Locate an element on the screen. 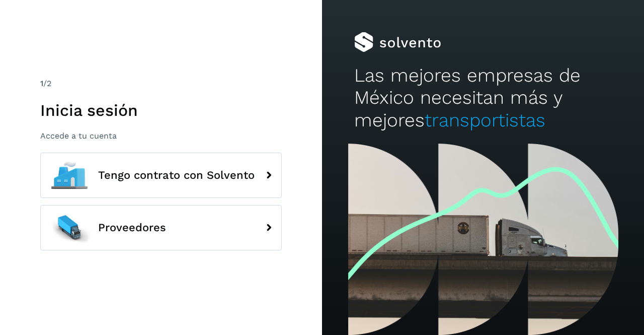 This screenshot has width=644, height=335. span: Tengo contrato con Solvento is located at coordinates (176, 175).